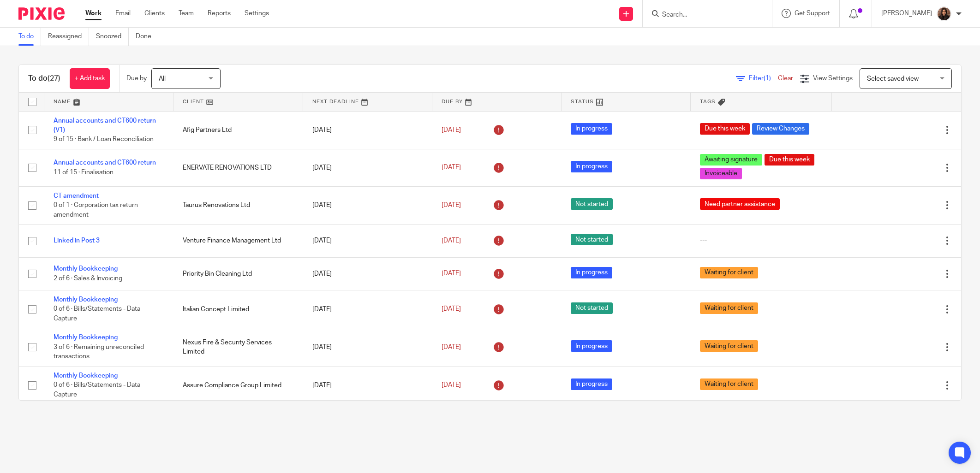 This screenshot has width=980, height=473. Describe the element at coordinates (721, 173) in the screenshot. I see `span: Invoiceable` at that location.